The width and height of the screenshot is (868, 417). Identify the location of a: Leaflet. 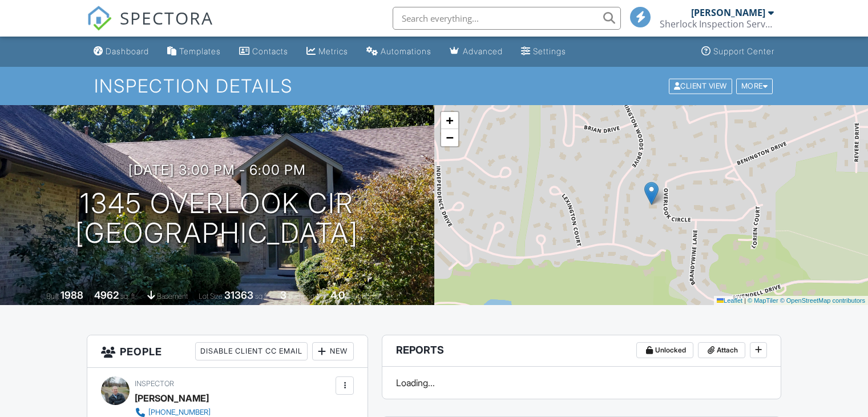
(729, 301).